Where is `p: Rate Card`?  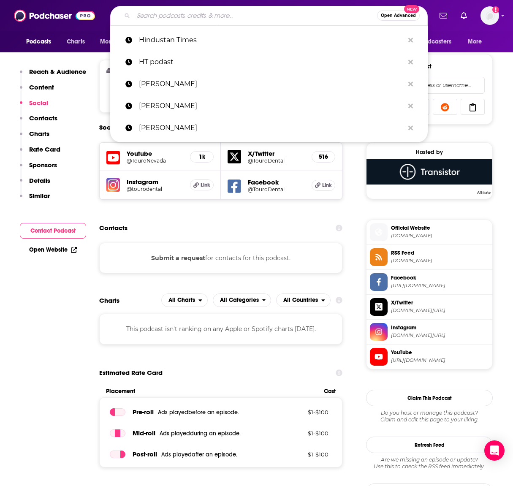
p: Rate Card is located at coordinates (45, 149).